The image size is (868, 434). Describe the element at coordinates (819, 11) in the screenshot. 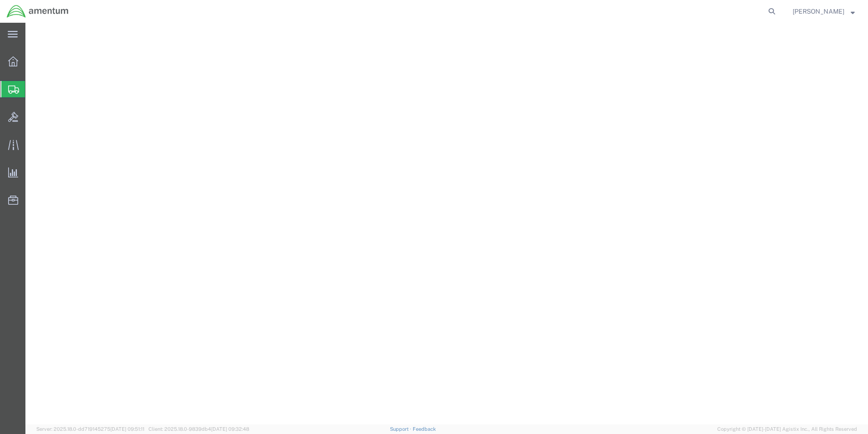

I see `span: Louis Moreno` at that location.